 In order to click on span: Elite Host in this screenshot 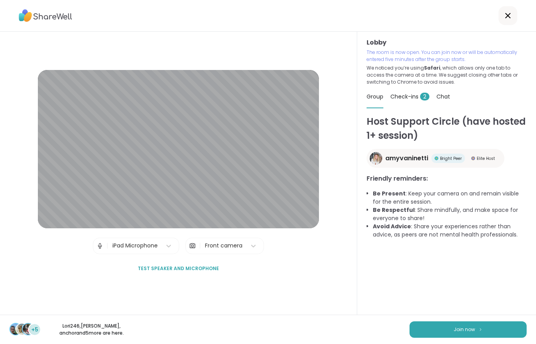, I will do `click(486, 158)`.